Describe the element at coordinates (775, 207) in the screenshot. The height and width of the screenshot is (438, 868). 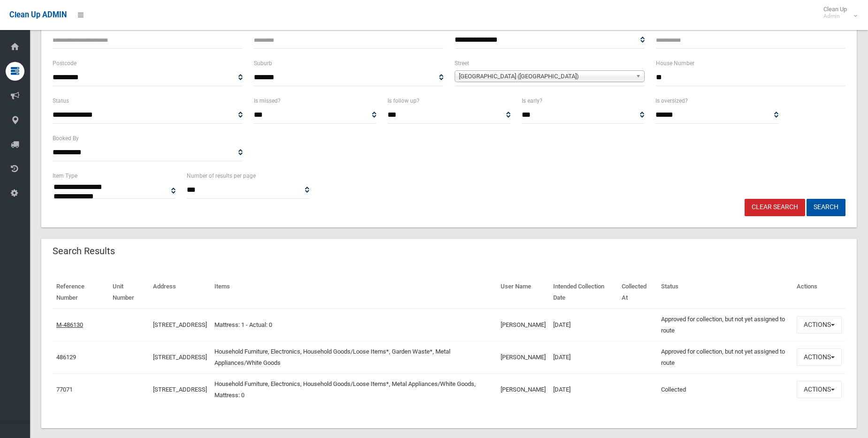
I see `a: Clear Search` at that location.